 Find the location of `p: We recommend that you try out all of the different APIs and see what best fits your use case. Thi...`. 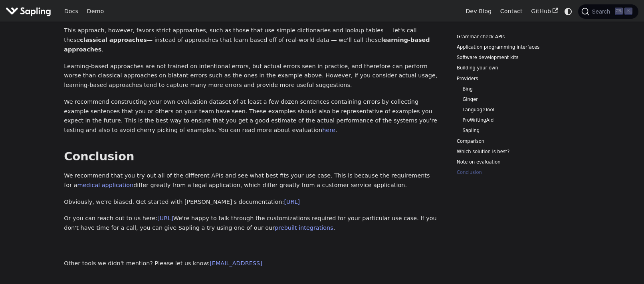

p: We recommend that you try out all of the different APIs and see what best fits your use case. Thi... is located at coordinates (252, 181).